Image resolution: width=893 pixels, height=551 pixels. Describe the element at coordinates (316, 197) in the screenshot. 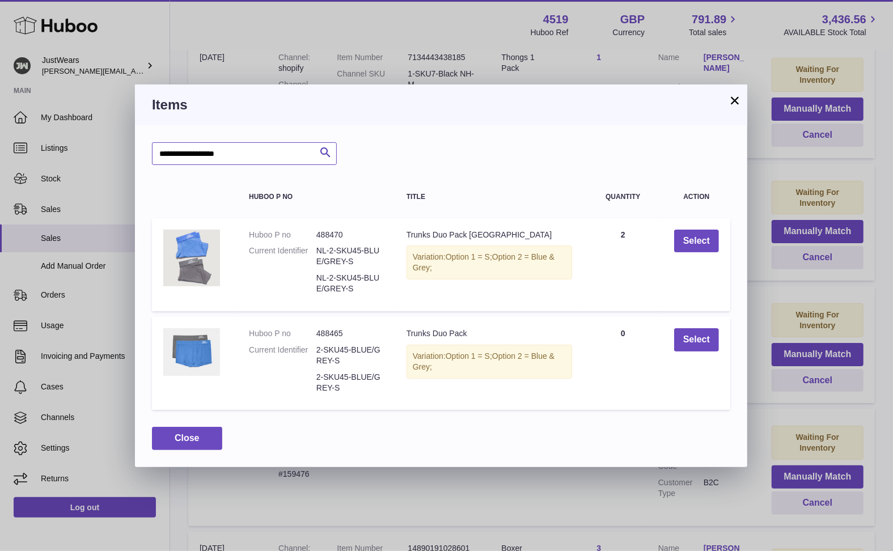

I see `th: Huboo P no` at that location.